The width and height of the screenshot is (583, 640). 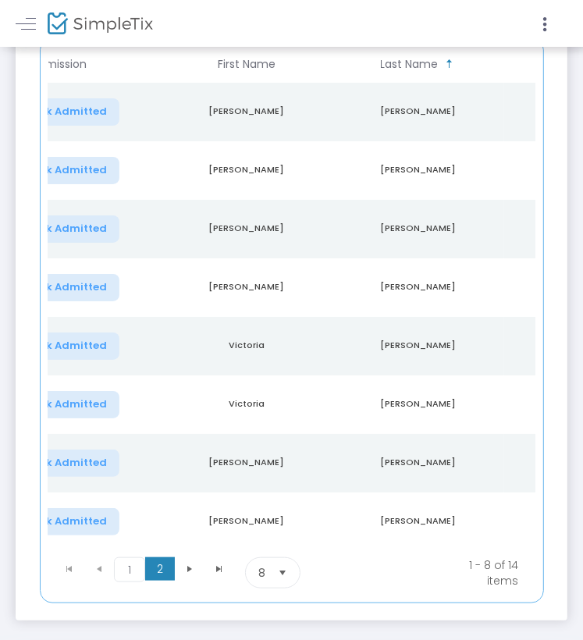 I want to click on kendo-pager-info: 1 - 8 of 14 items, so click(x=486, y=573).